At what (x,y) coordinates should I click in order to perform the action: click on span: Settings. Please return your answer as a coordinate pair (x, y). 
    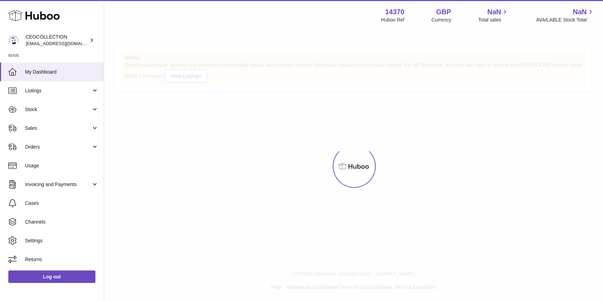
    Looking at the image, I should click on (62, 240).